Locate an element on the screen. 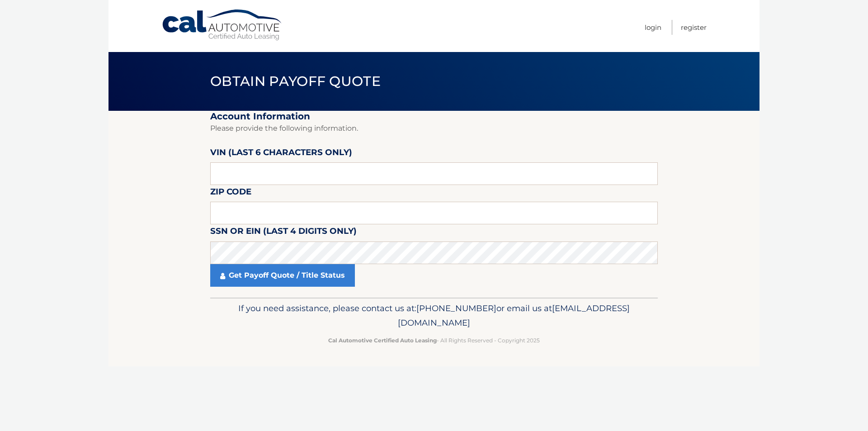 Image resolution: width=868 pixels, height=431 pixels. a: Get Payoff Quote / Title Status is located at coordinates (283, 276).